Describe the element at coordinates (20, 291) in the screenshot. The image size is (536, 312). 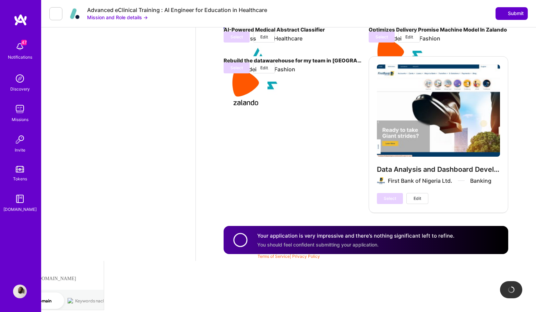
I see `img: User Avatar` at that location.